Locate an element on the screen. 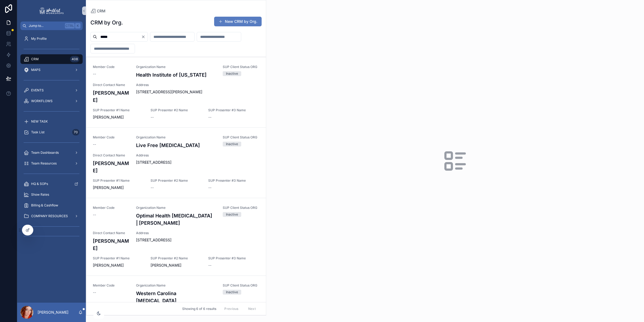  span: K is located at coordinates (78, 26).